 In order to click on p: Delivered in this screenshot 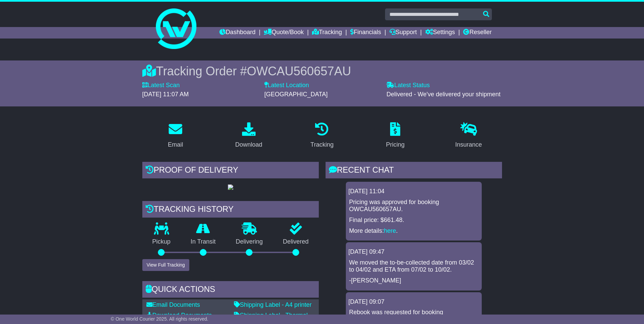, I will do `click(296, 242)`.